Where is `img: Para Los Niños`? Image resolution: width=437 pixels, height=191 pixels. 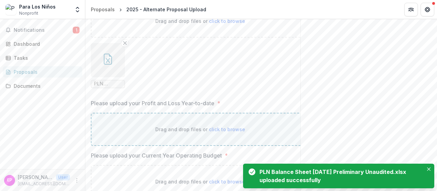 img: Para Los Niños is located at coordinates (11, 10).